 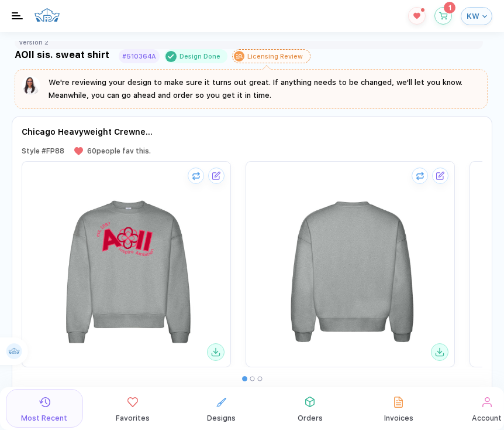 I want to click on span: 1, so click(x=450, y=8).